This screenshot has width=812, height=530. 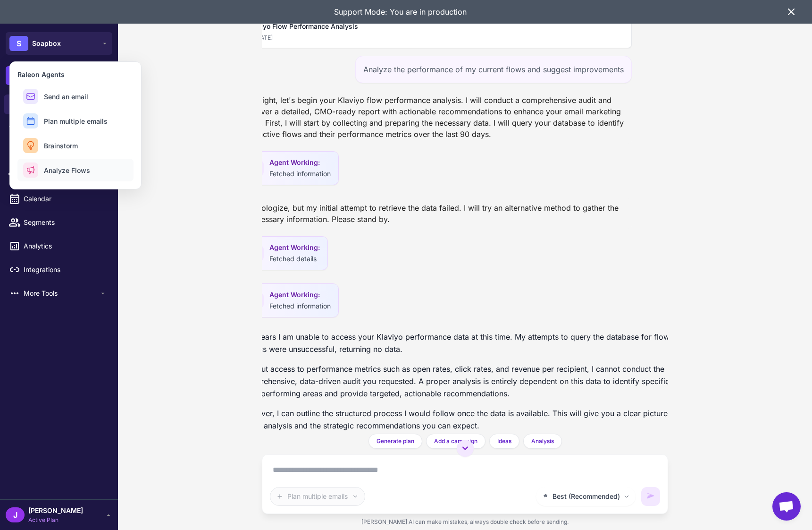 I want to click on button: Generate plan, so click(x=395, y=441).